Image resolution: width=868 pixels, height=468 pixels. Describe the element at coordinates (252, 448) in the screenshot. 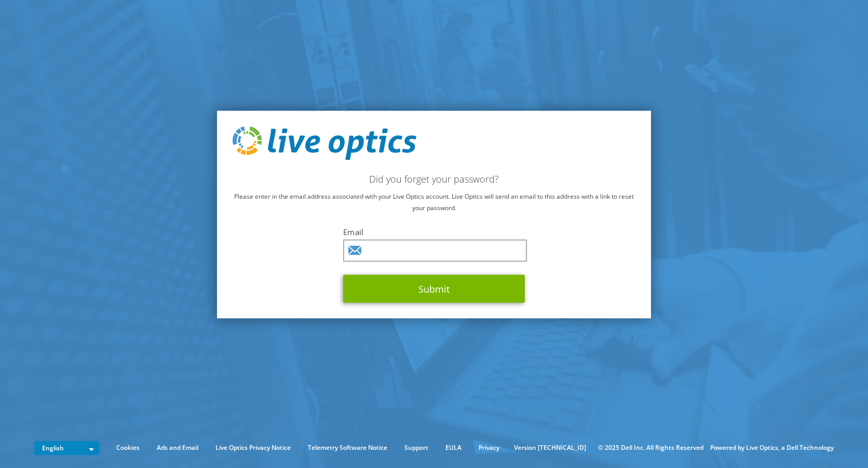

I see `a: Live Optics Privacy Notice` at that location.